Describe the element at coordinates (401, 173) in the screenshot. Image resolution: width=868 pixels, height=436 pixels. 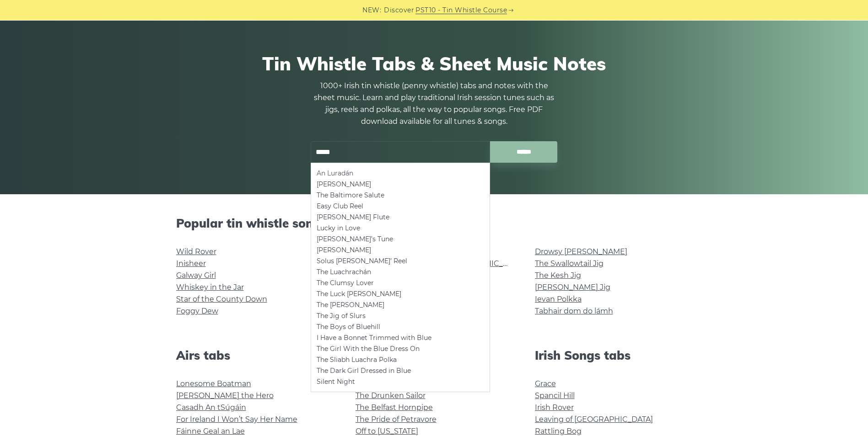
I see `li: An Luradán` at that location.